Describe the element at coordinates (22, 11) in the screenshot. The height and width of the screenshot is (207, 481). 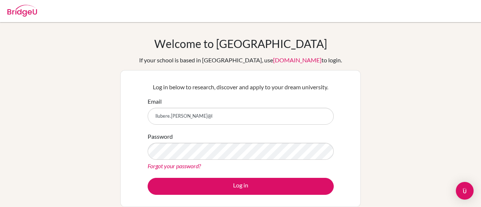
I see `img: Bridge-U` at that location.